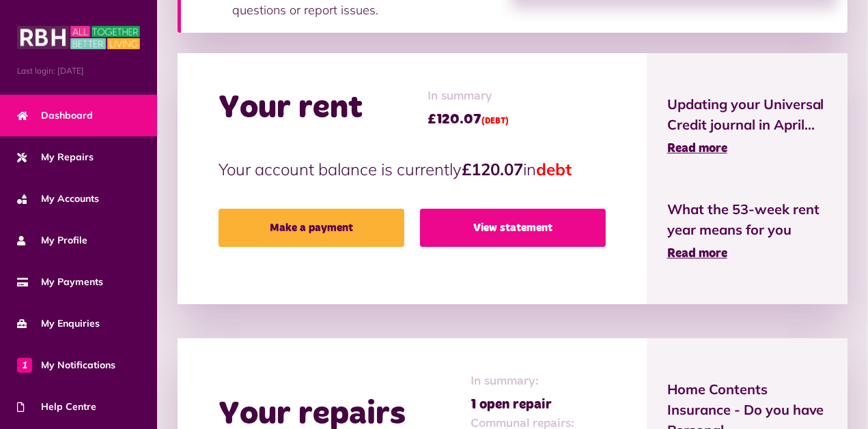 The width and height of the screenshot is (868, 429). Describe the element at coordinates (467, 96) in the screenshot. I see `span: In summary` at that location.